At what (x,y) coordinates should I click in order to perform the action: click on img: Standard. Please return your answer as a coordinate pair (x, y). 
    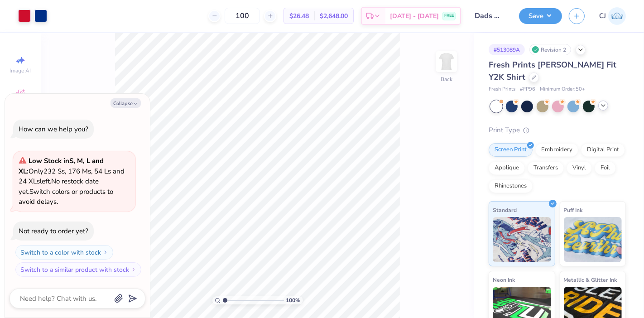
    Looking at the image, I should click on (522, 240).